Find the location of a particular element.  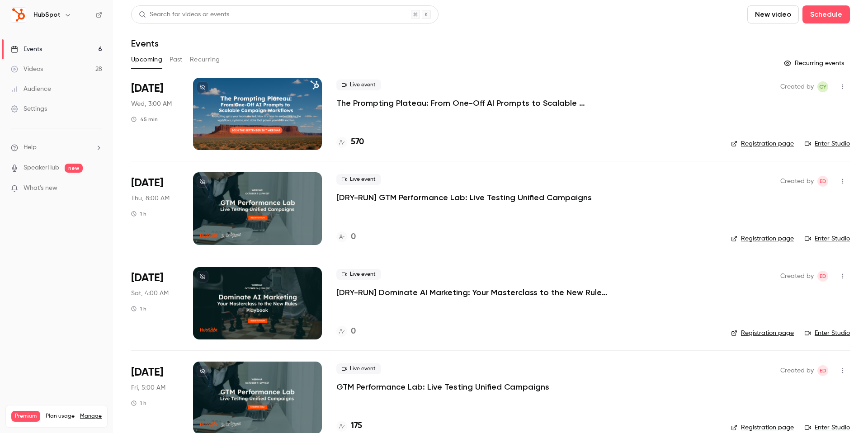

div: Oct 3 Fri, 11:00 AM (America/Los Angeles) is located at coordinates (155, 303).